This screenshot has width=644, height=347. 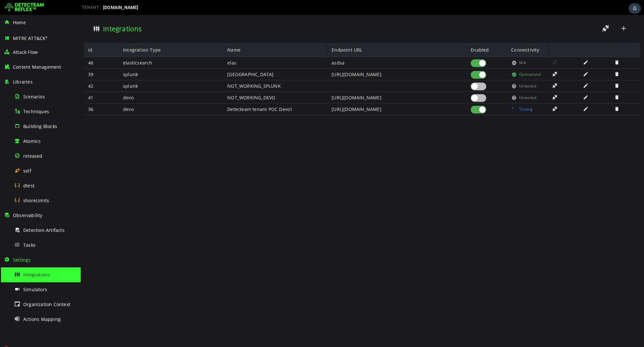 I want to click on span: Simulators, so click(x=35, y=289).